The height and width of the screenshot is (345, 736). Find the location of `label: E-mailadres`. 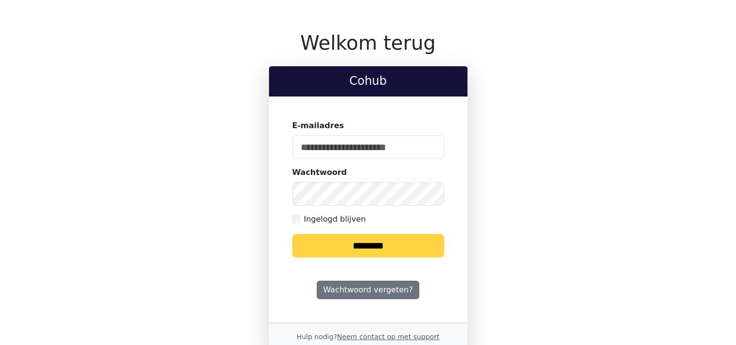

label: E-mailadres is located at coordinates (318, 126).